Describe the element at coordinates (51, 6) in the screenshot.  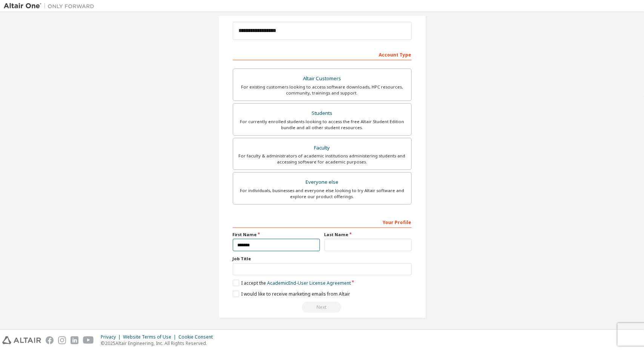
I see `img: Altair One` at that location.